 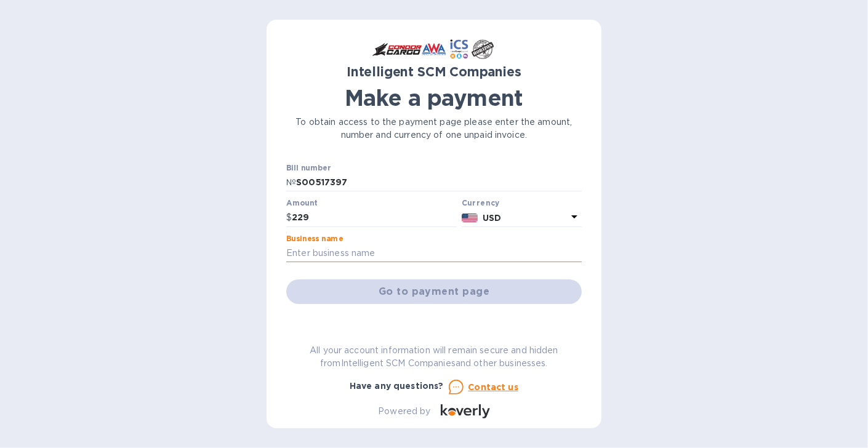 What do you see at coordinates (374, 218) in the screenshot?
I see `input: 0.00` at bounding box center [374, 218].